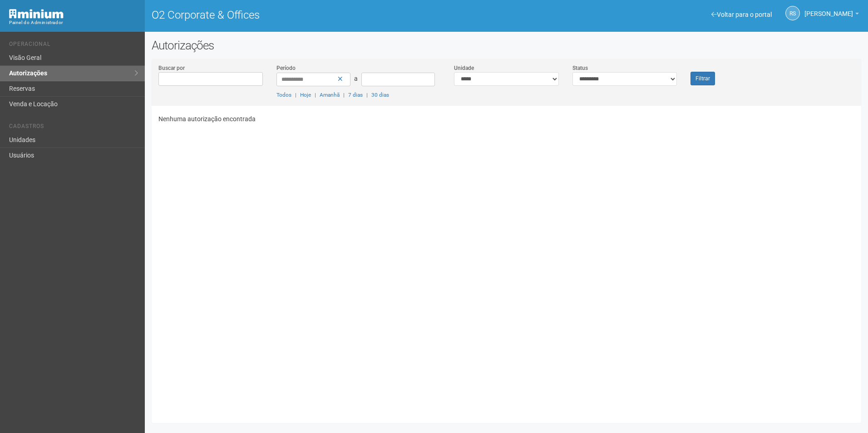 This screenshot has width=868, height=433. What do you see at coordinates (172, 68) in the screenshot?
I see `label: Buscar por` at bounding box center [172, 68].